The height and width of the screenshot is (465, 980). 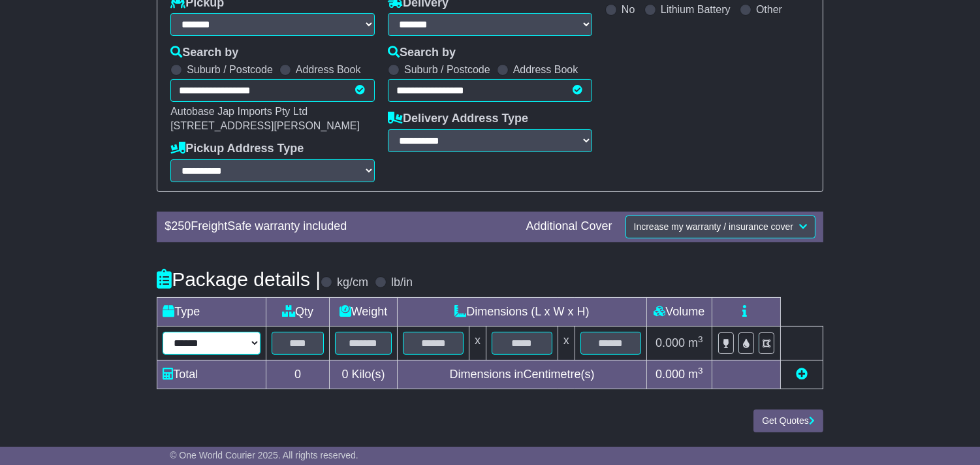 I want to click on span: © One World Courier 2025. All rights reserved., so click(x=264, y=455).